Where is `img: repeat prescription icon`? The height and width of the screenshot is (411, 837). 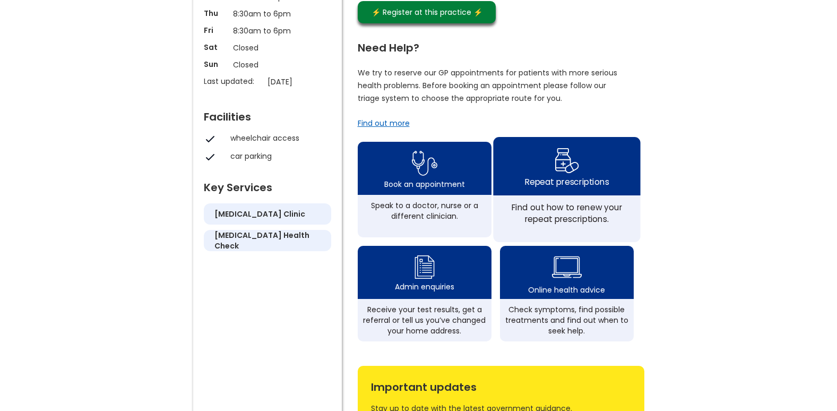
img: repeat prescription icon is located at coordinates (566, 160).